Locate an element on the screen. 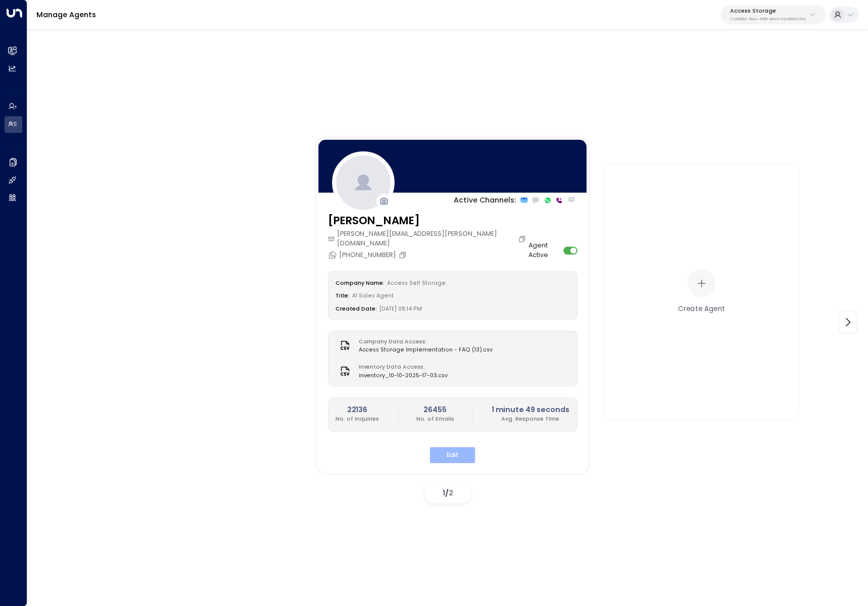 The width and height of the screenshot is (868, 606). h2: 22136 is located at coordinates (357, 410).